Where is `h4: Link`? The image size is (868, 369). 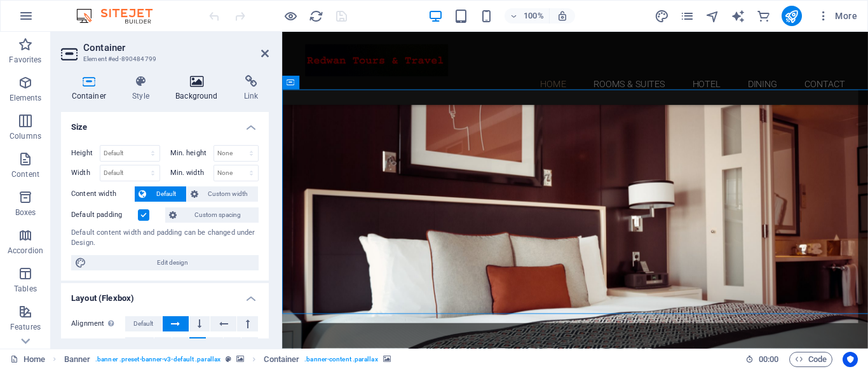
h4: Link is located at coordinates (251, 88).